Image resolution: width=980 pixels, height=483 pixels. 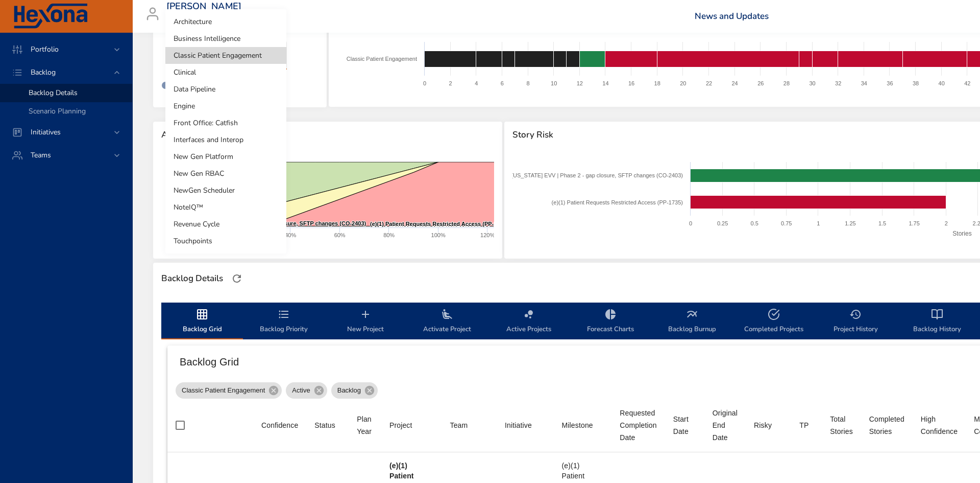 I want to click on li: Business Intelligence, so click(x=225, y=39).